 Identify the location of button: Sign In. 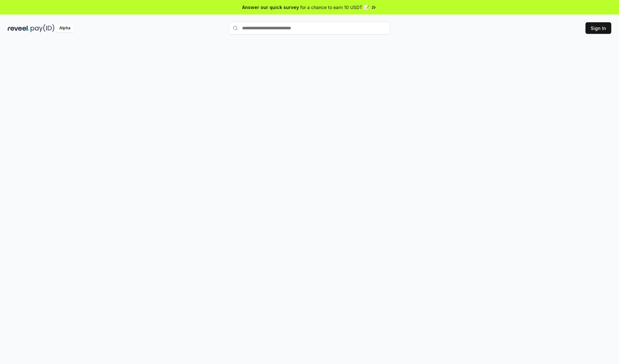
(598, 28).